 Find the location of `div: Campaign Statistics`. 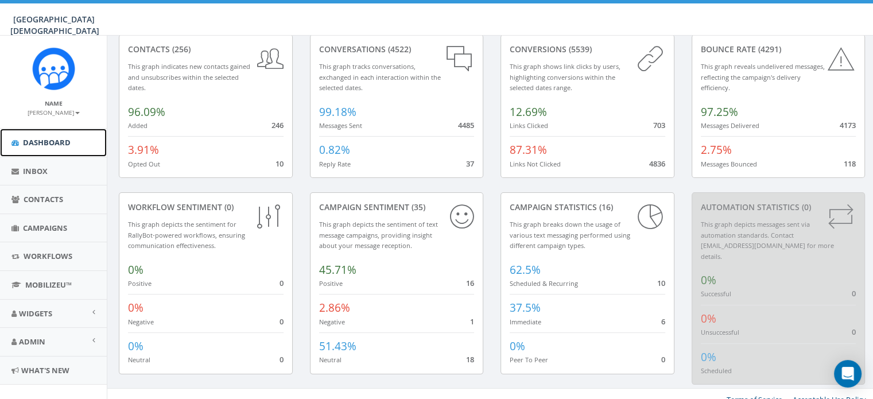

div: Campaign Statistics is located at coordinates (587, 207).